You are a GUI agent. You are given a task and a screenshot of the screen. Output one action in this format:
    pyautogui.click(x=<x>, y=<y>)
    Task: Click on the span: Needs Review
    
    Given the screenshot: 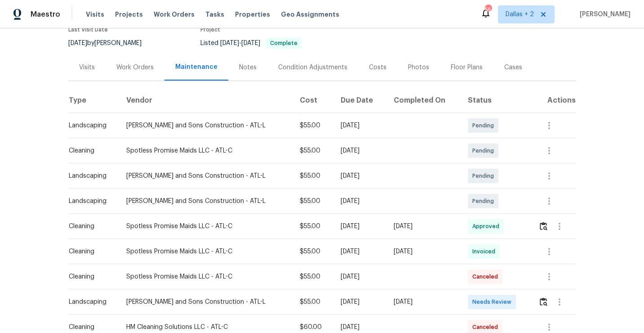 What is the action you would take?
    pyautogui.click(x=493, y=302)
    